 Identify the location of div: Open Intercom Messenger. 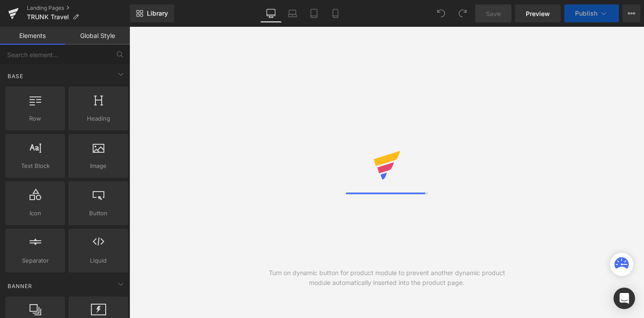
(625, 299).